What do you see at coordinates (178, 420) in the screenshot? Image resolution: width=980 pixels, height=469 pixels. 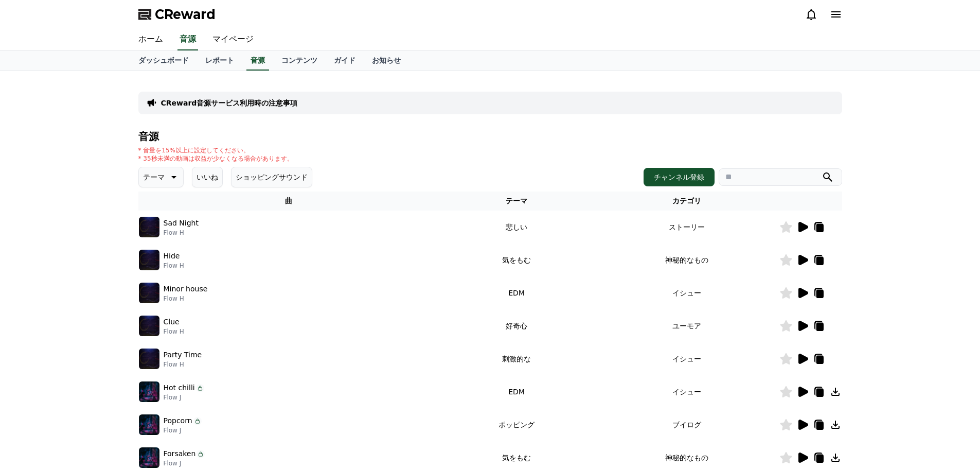 I see `p: Popcorn` at bounding box center [178, 420].